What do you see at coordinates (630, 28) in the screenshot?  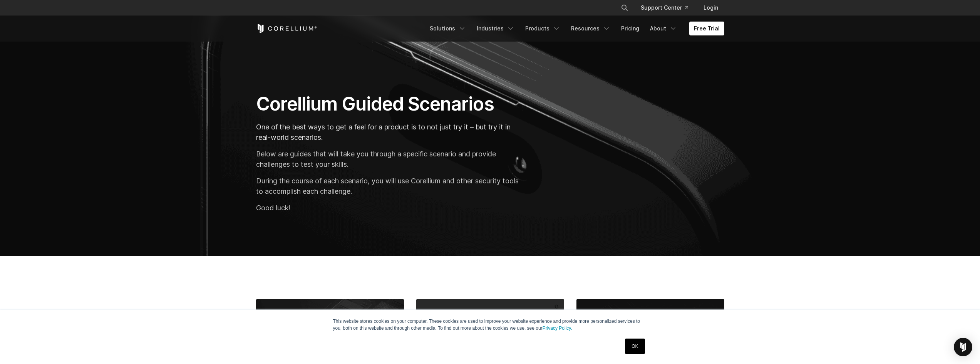 I see `a: Pricing` at bounding box center [630, 28].